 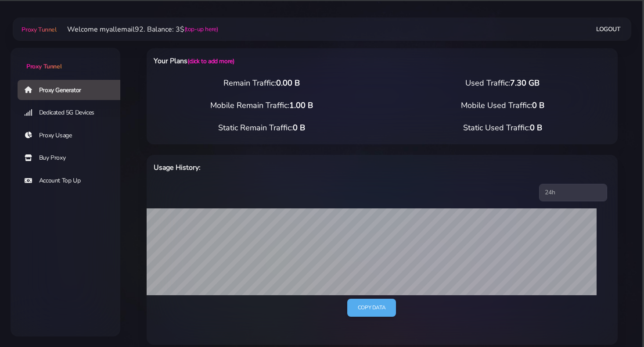 What do you see at coordinates (285, 167) in the screenshot?
I see `h6: Usage History:` at bounding box center [285, 167].